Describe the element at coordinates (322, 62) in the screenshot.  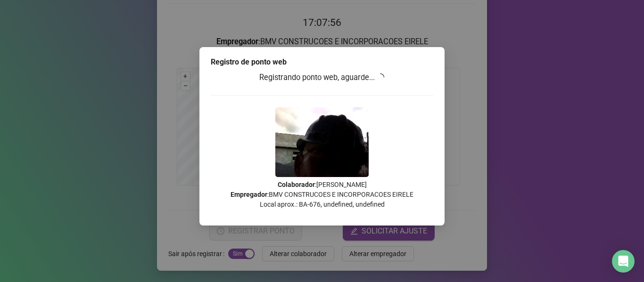
I see `div: Registro de ponto web` at that location.